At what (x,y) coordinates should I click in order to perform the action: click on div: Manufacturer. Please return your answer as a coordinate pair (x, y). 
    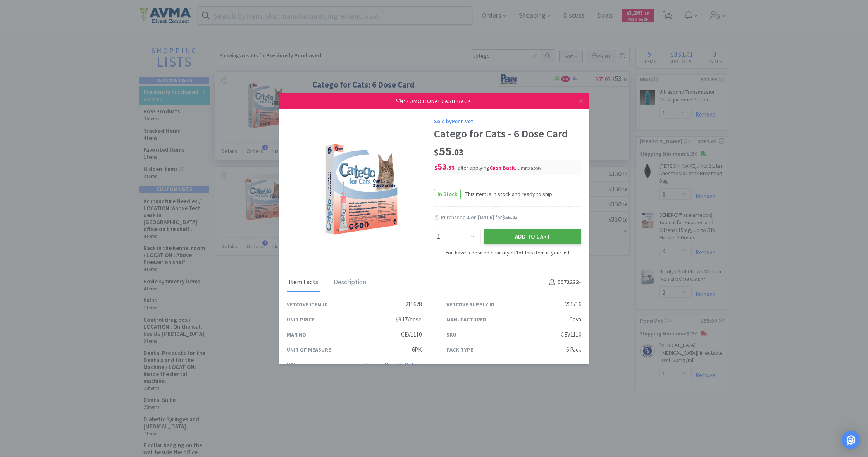
    Looking at the image, I should click on (466, 320).